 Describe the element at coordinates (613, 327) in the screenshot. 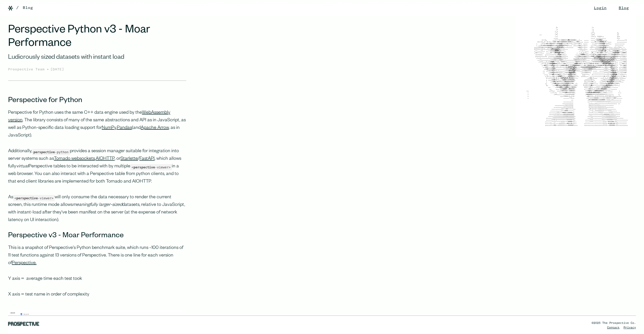

I see `a: Contact` at that location.